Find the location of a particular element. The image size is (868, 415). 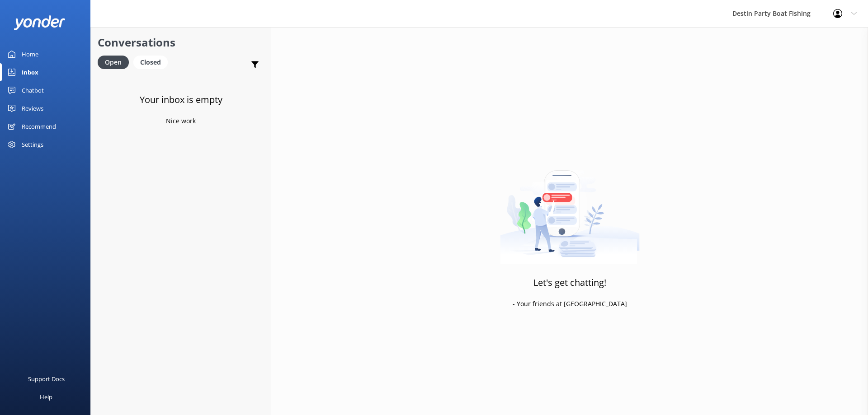

div: Settings is located at coordinates (33, 145).